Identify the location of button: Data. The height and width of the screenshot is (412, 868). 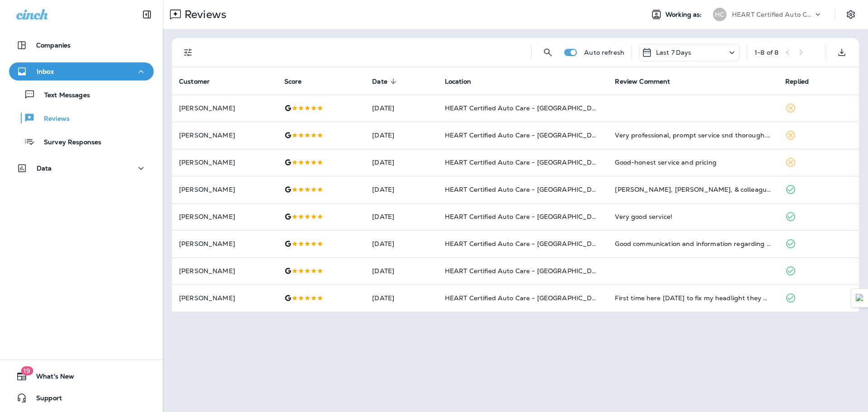
(81, 169).